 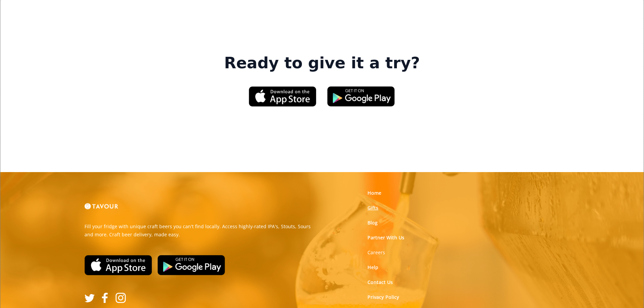 What do you see at coordinates (380, 282) in the screenshot?
I see `a: Contact Us` at bounding box center [380, 282].